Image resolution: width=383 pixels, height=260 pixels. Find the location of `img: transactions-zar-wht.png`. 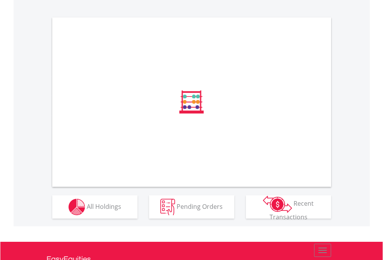

img: transactions-zar-wht.png is located at coordinates (277, 204).